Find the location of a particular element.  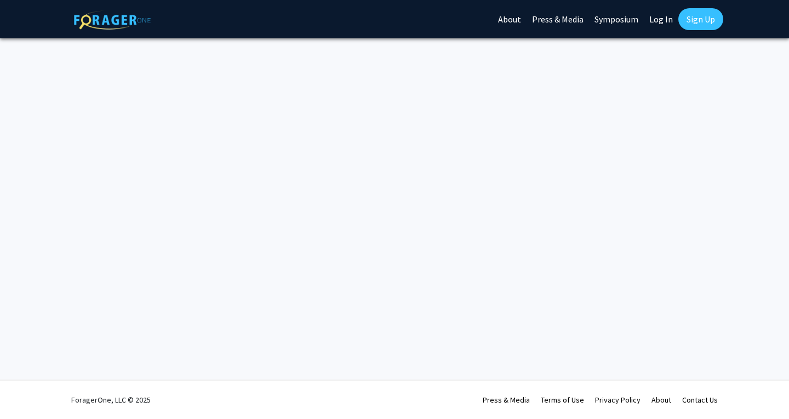

a: Contact Us is located at coordinates (700, 400).